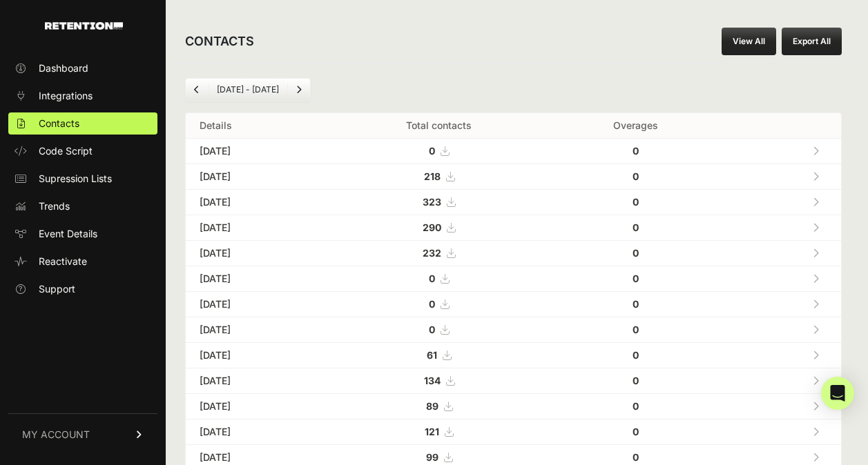 The height and width of the screenshot is (465, 868). What do you see at coordinates (432, 380) in the screenshot?
I see `strong: 134` at bounding box center [432, 380].